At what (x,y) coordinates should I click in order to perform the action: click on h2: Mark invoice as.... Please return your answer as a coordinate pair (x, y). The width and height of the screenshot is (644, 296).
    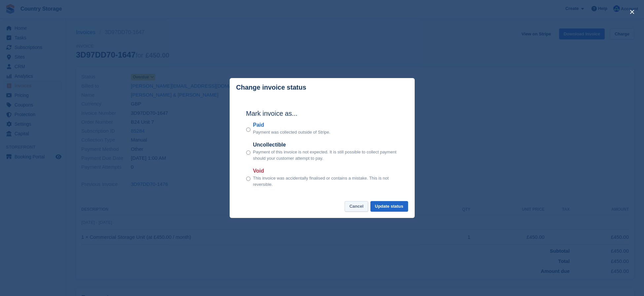
    Looking at the image, I should click on (322, 113).